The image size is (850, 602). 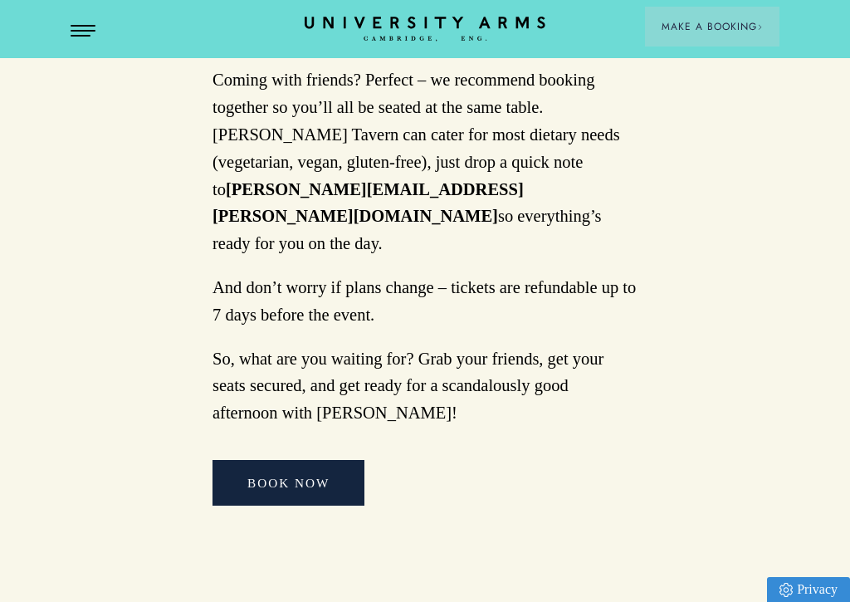 I want to click on p: So, what are you waiting for? Grab your friends, get your seats secured, and get ready for a scan..., so click(x=425, y=386).